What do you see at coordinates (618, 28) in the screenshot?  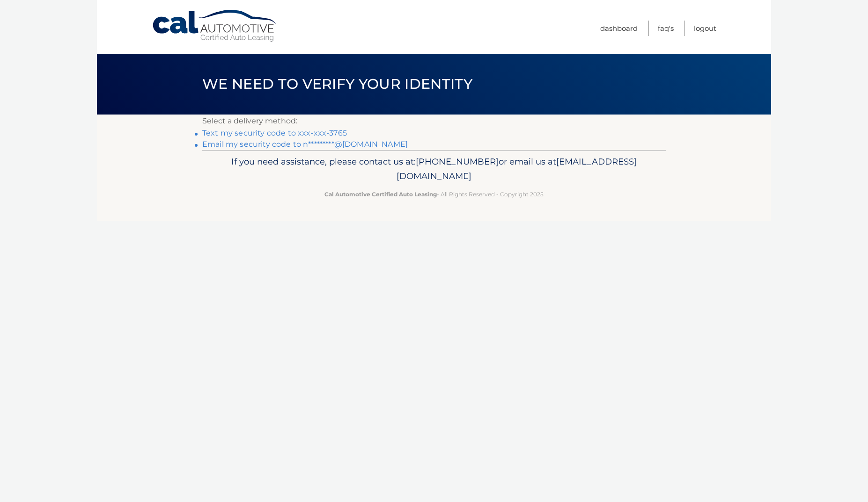 I see `a: Dashboard` at bounding box center [618, 28].